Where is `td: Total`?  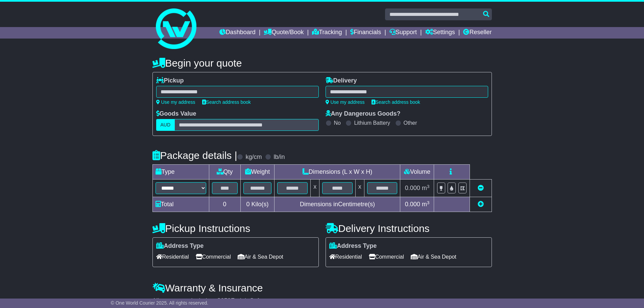
td: Total is located at coordinates (180, 204).